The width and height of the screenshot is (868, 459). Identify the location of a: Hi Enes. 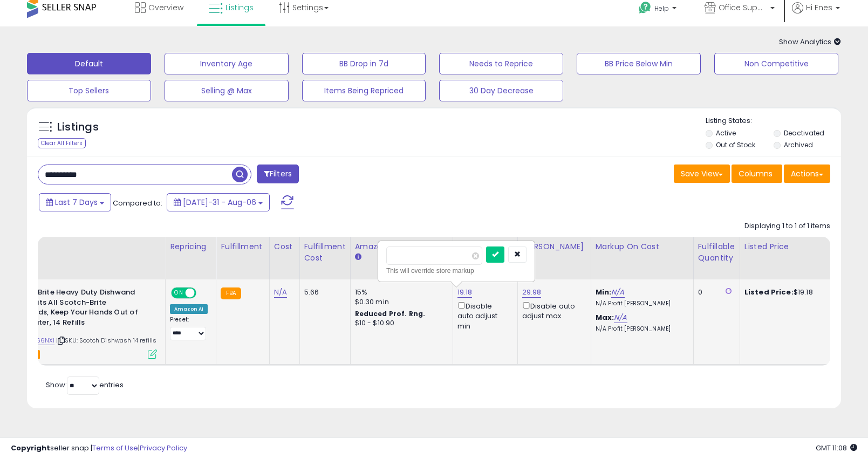
(816, 14).